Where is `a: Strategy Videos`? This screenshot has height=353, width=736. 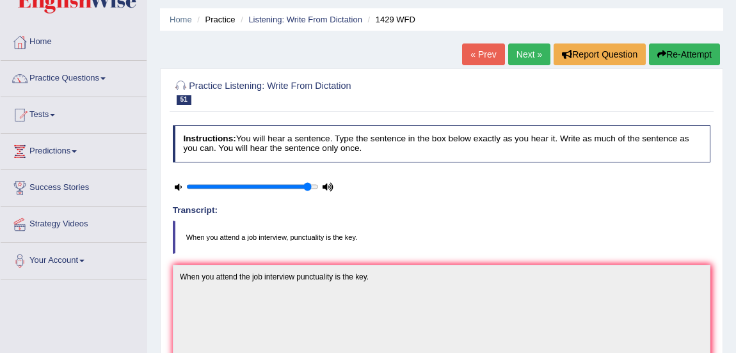
a: Strategy Videos is located at coordinates (74, 223).